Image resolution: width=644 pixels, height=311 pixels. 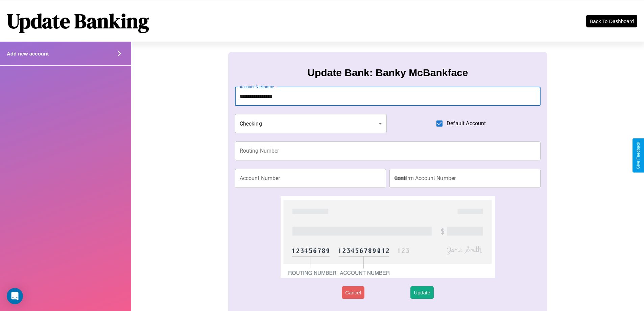 What do you see at coordinates (466, 123) in the screenshot?
I see `span: Default Account` at bounding box center [466, 123].